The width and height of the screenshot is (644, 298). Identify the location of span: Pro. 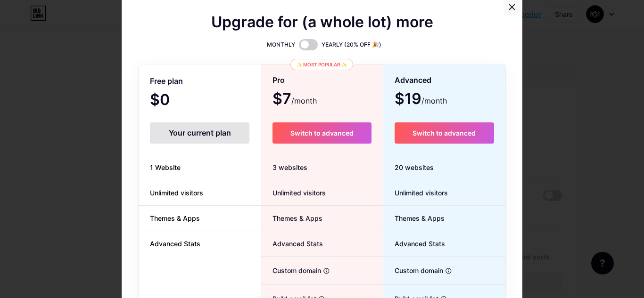
(279, 80).